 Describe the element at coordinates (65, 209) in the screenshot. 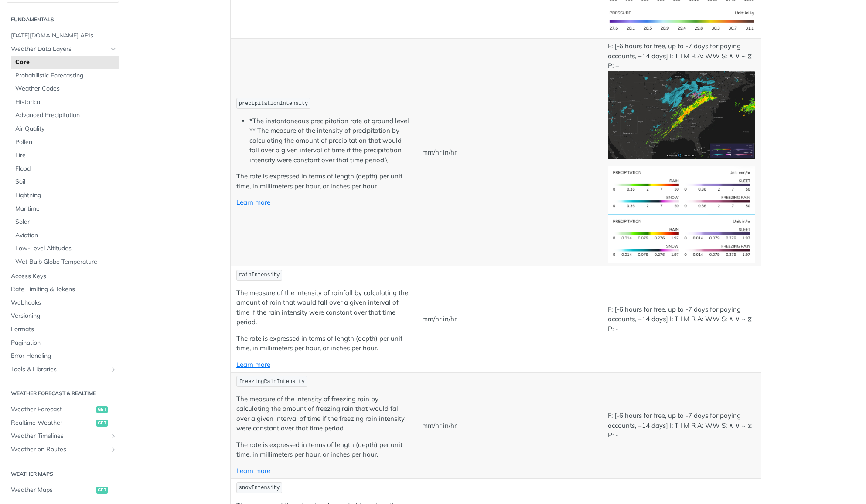

I see `a: Maritime` at that location.